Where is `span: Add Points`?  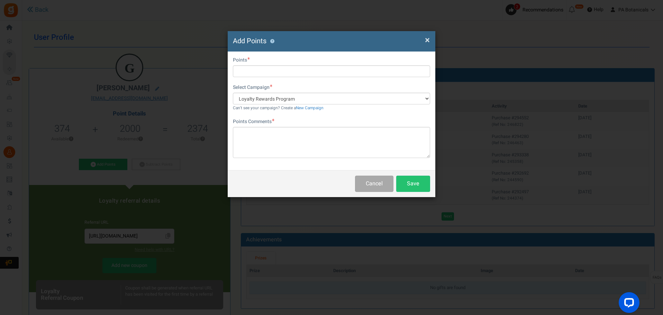
span: Add Points is located at coordinates (250, 41).